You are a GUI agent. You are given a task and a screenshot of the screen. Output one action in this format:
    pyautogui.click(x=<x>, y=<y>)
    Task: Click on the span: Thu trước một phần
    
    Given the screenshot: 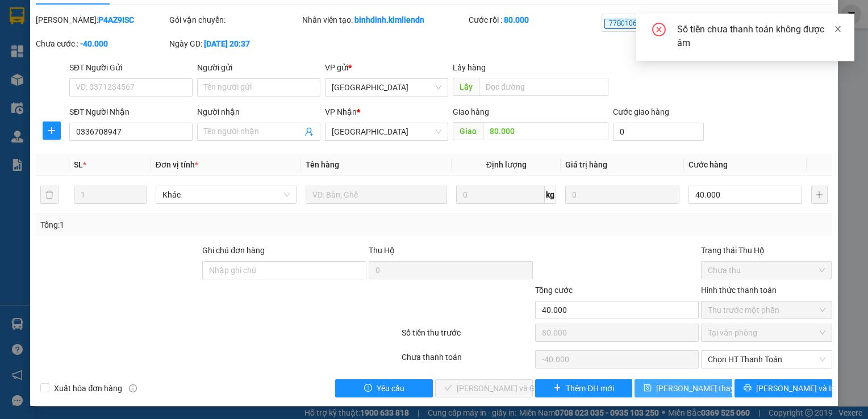 What is the action you would take?
    pyautogui.click(x=766, y=310)
    